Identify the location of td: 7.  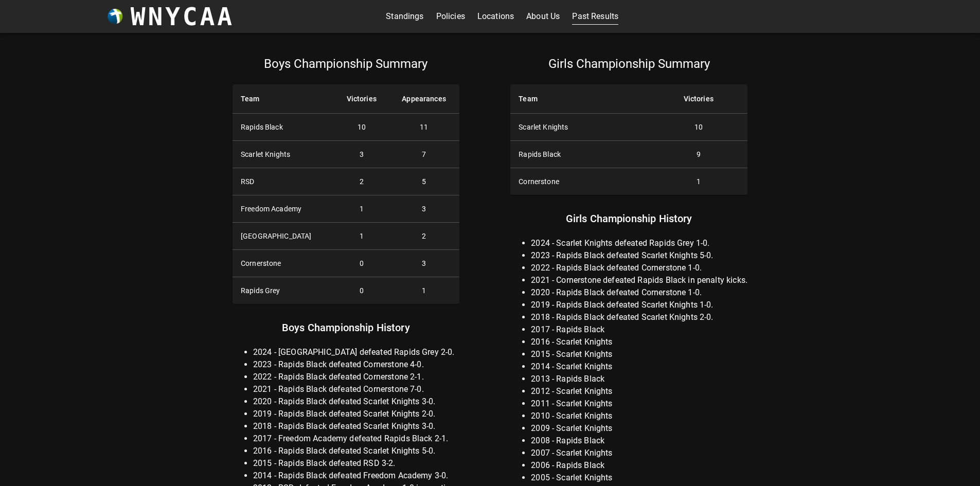
(423, 155).